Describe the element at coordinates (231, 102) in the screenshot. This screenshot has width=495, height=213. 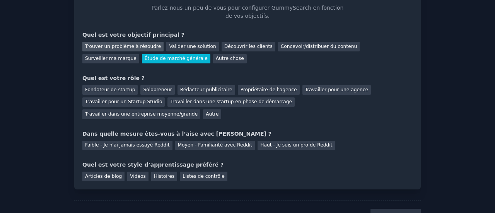
I see `font: Travailler dans une startup en phase de démarrage` at that location.